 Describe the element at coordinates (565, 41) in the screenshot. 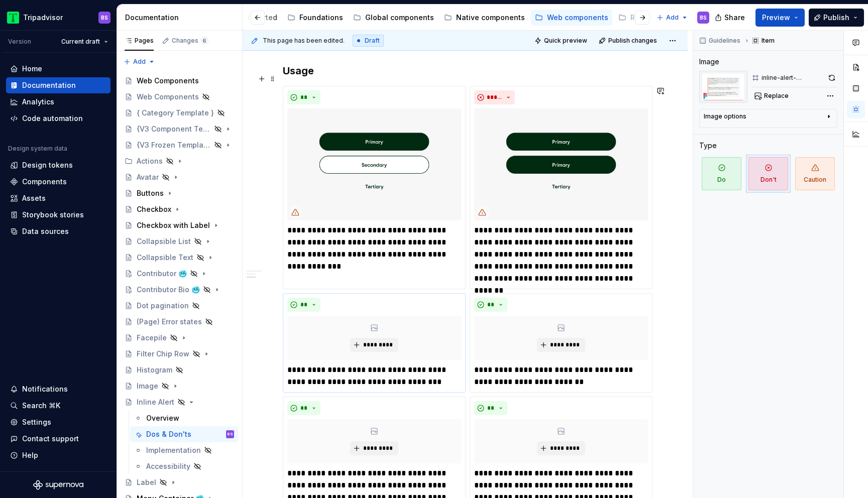

I see `span: Quick preview` at that location.